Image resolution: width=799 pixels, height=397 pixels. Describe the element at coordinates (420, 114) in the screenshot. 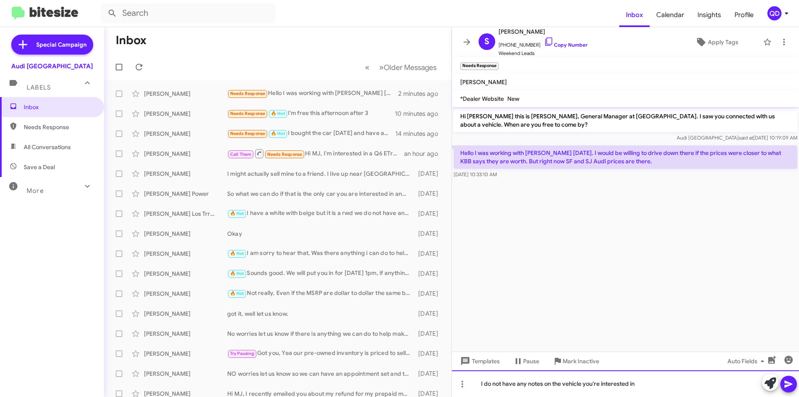

I see `div: 10 minutes ago` at that location.